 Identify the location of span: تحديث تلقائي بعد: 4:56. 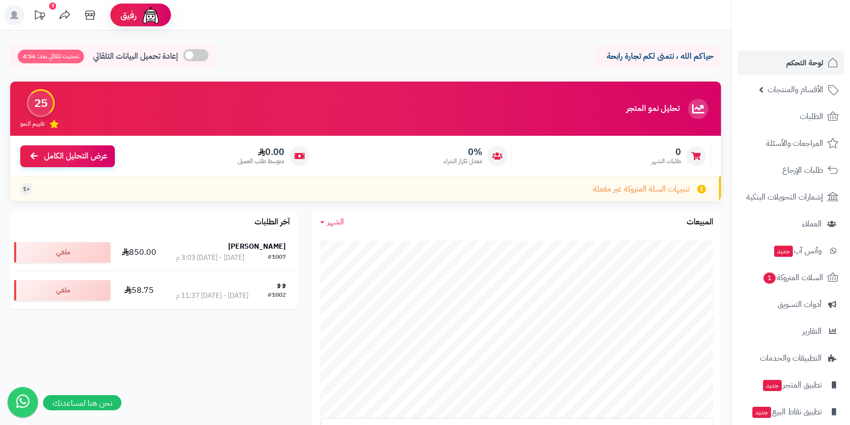
(51, 56).